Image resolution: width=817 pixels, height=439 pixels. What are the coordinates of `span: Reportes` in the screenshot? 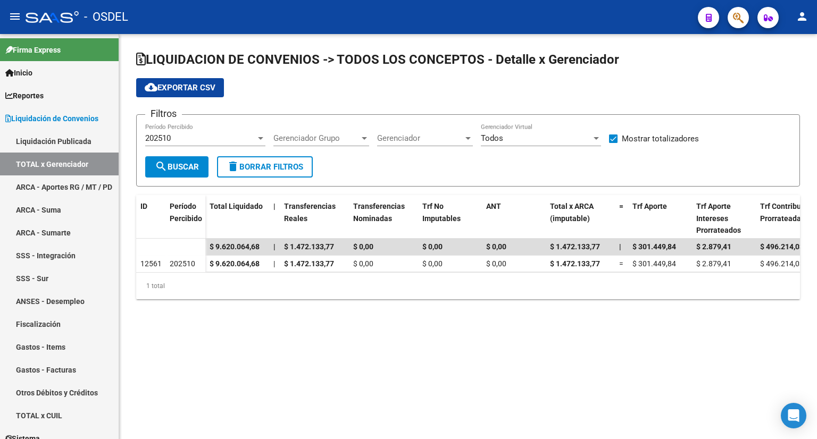 It's located at (24, 96).